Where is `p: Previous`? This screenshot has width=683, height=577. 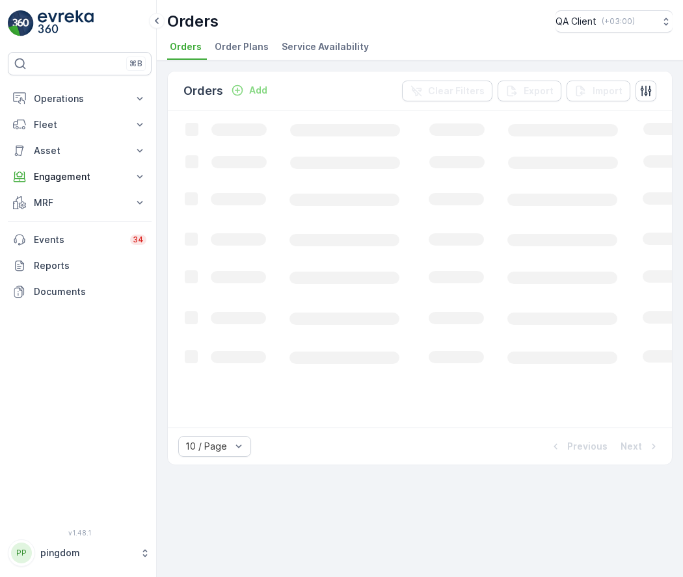 p: Previous is located at coordinates (587, 447).